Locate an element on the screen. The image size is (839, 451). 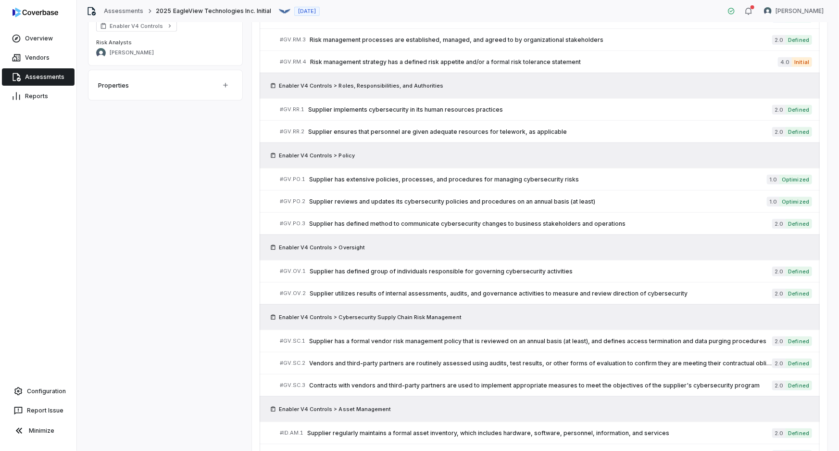
span: # GV.OV.1 is located at coordinates (293, 271).